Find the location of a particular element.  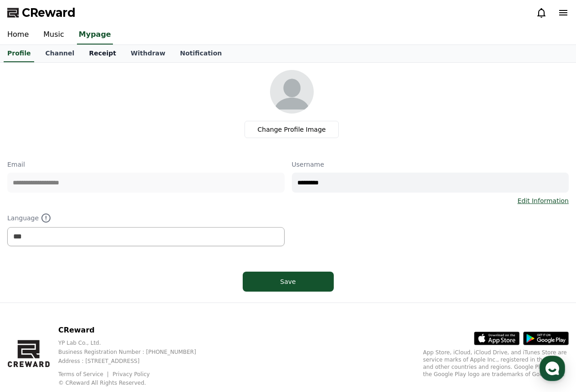

button: Save is located at coordinates (288, 282).